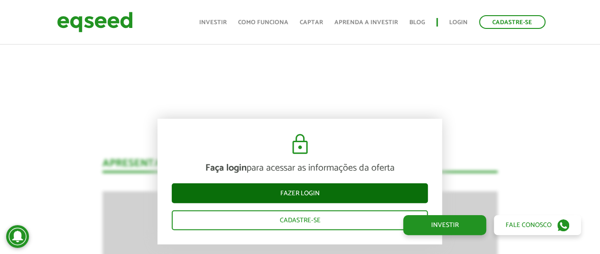 Image resolution: width=600 pixels, height=254 pixels. I want to click on img: EqSeed, so click(95, 22).